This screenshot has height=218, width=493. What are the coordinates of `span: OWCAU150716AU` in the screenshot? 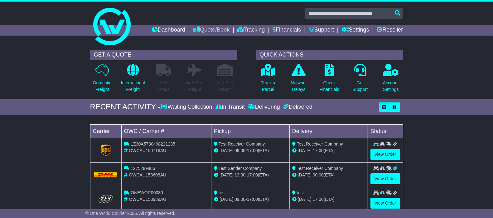 It's located at (148, 150).